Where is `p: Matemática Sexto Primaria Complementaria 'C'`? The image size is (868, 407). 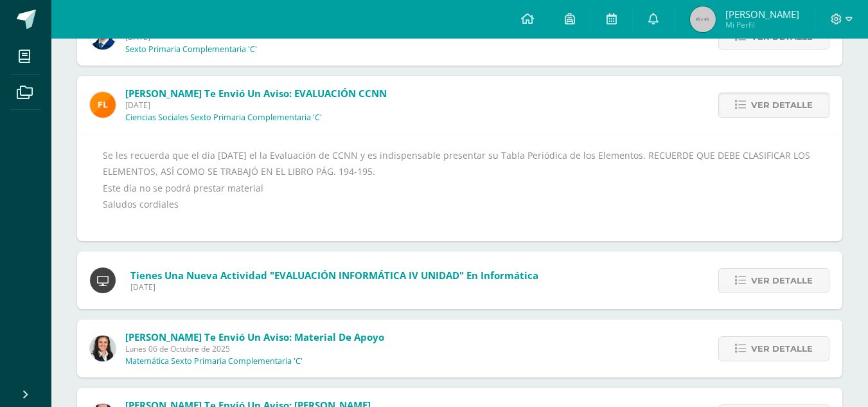 p: Matemática Sexto Primaria Complementaria 'C' is located at coordinates (214, 362).